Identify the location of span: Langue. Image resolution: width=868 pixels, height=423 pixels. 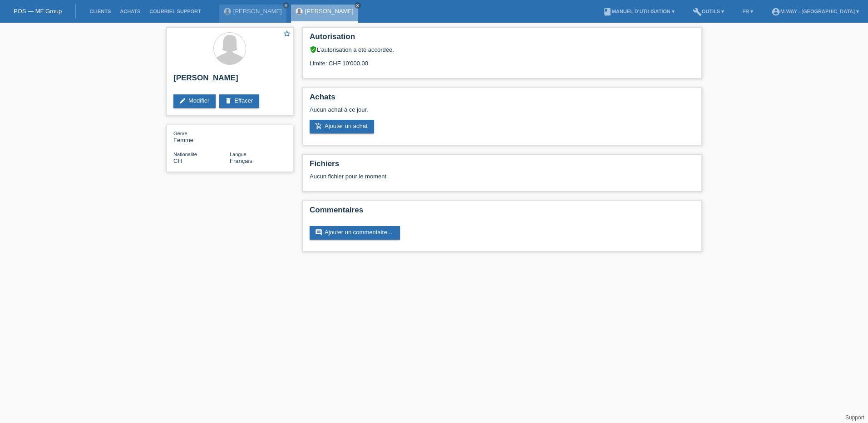
(238, 154).